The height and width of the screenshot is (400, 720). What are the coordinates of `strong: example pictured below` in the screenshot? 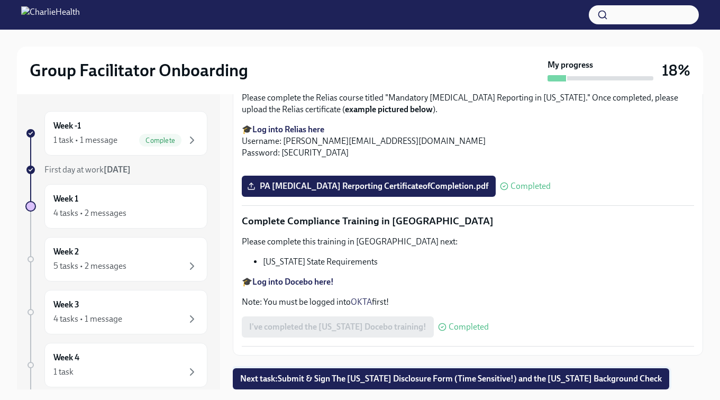 It's located at (389, 109).